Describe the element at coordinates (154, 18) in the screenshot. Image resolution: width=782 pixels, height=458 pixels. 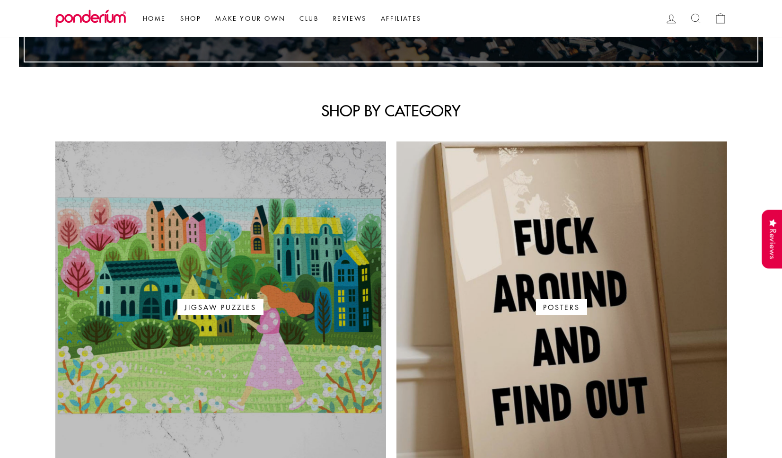
I see `a: Home` at that location.